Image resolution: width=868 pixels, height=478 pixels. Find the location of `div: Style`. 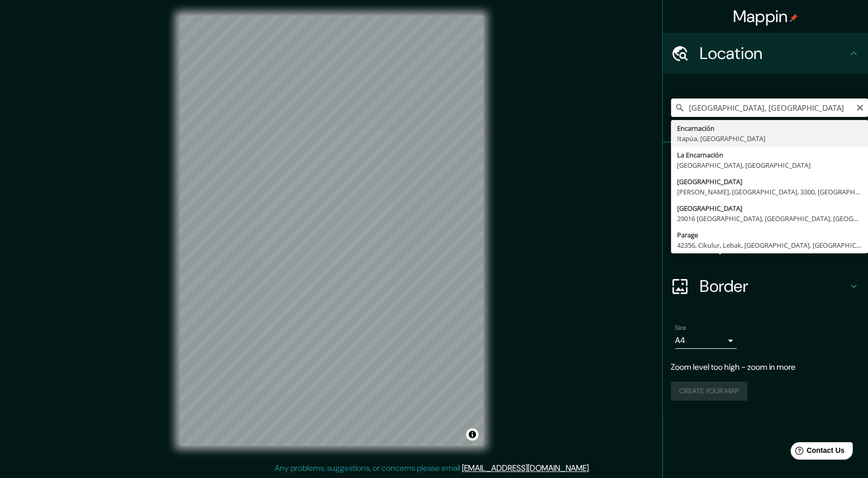

div: Style is located at coordinates (765, 204).